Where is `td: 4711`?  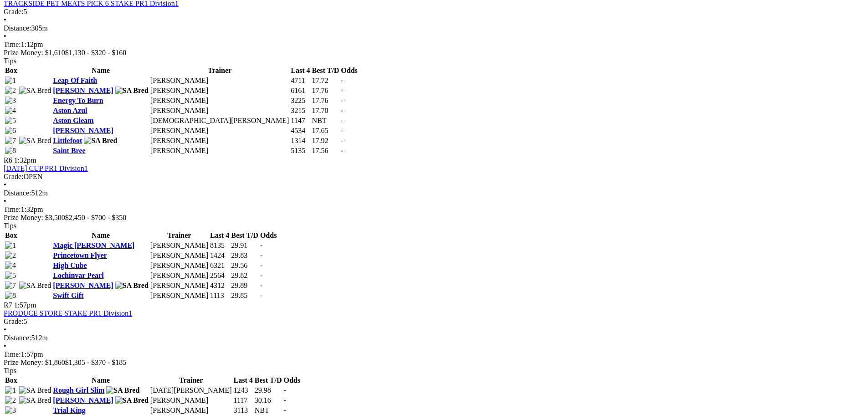
td: 4711 is located at coordinates (300, 81).